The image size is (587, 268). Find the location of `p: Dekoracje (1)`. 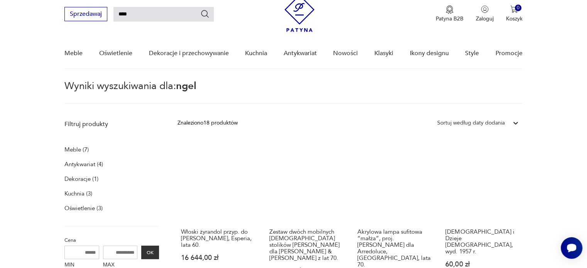

p: Dekoracje (1) is located at coordinates (81, 179).